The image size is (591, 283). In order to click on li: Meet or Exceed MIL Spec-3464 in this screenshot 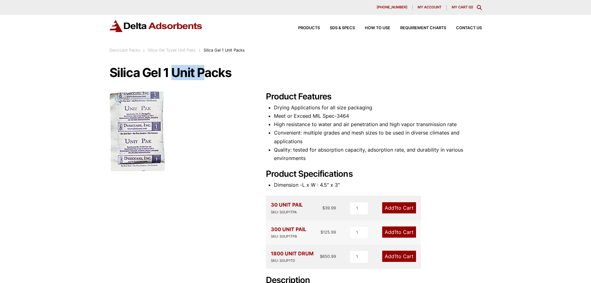, I will do `click(378, 116)`.